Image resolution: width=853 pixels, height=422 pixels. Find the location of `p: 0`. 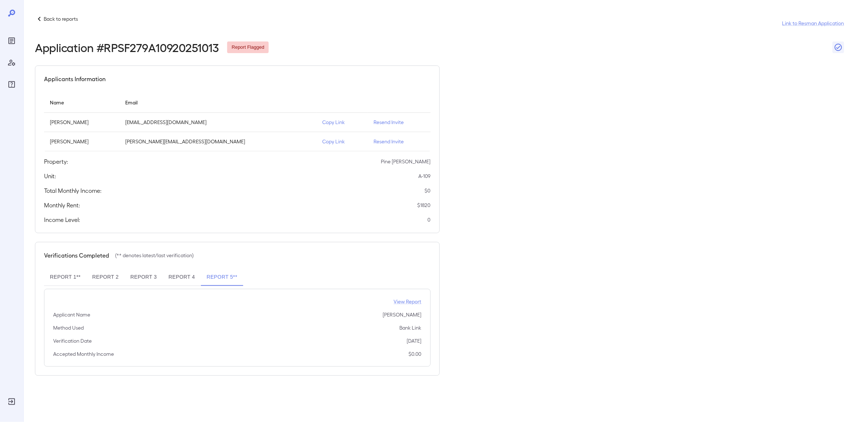

p: 0 is located at coordinates (429, 220).